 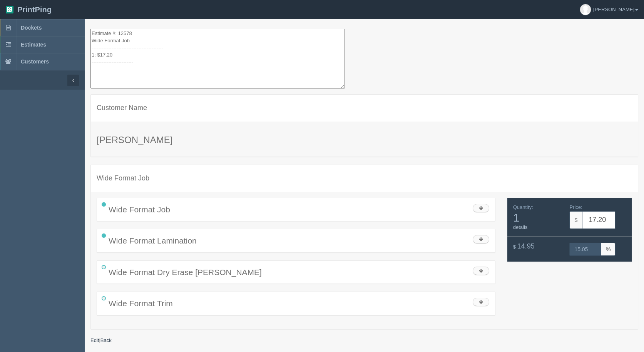 I want to click on h4: Wide Format Job, so click(x=364, y=179).